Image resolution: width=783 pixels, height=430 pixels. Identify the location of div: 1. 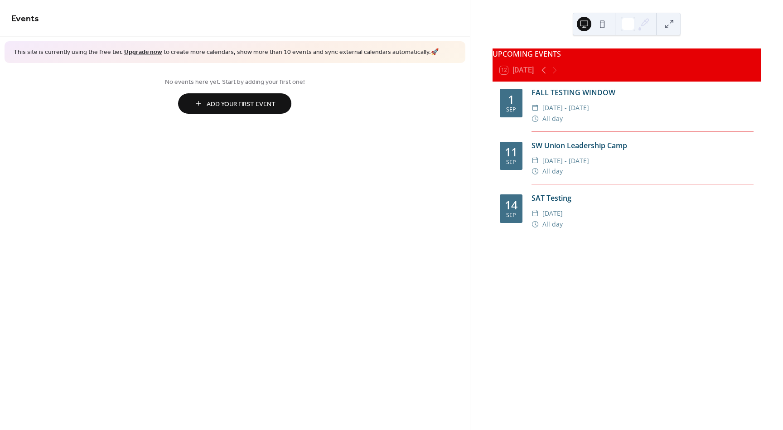
(511, 99).